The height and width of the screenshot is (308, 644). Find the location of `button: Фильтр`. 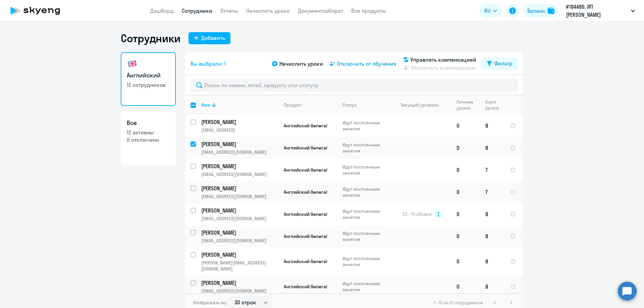

button: Фильтр is located at coordinates (500, 64).